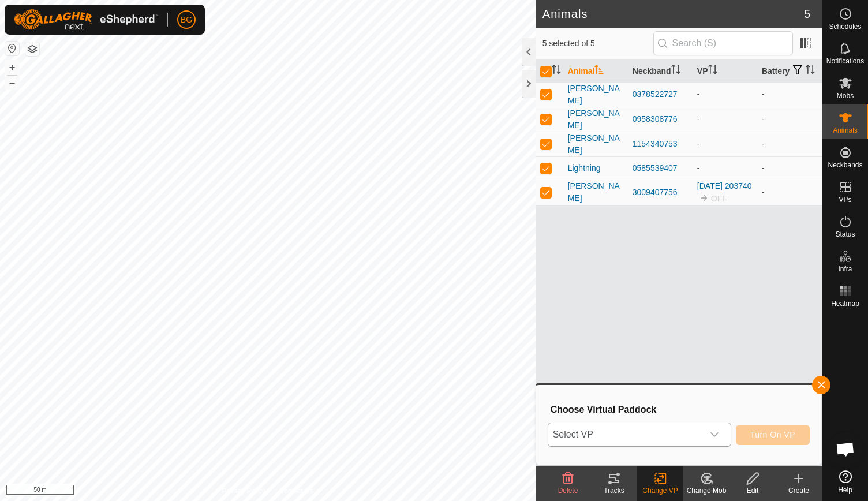 This screenshot has width=868, height=501. Describe the element at coordinates (799, 490) in the screenshot. I see `div: Create` at that location.